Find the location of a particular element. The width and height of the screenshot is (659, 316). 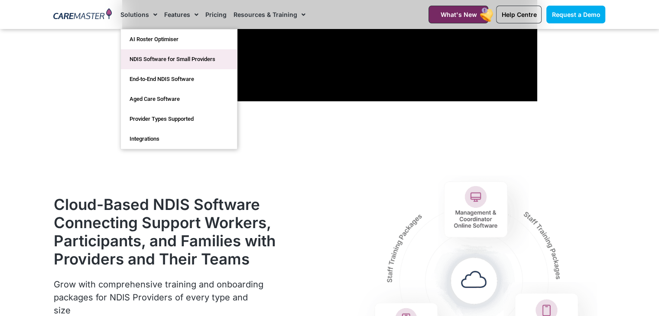

img: CareMaster Logo is located at coordinates (82, 15).